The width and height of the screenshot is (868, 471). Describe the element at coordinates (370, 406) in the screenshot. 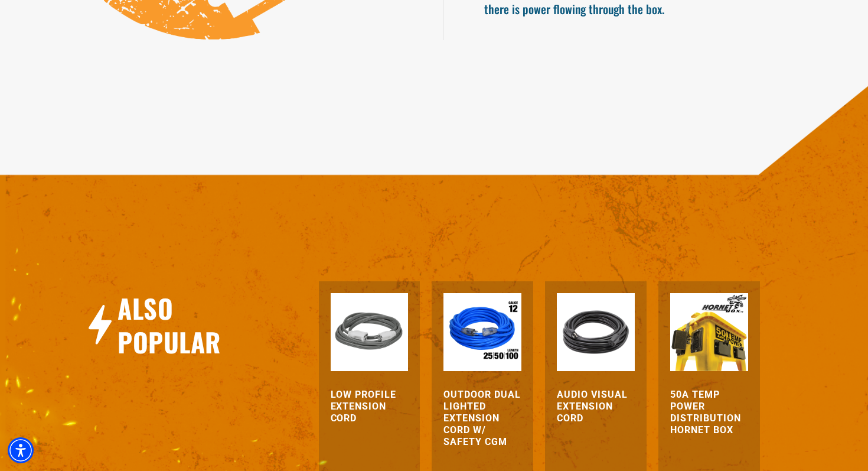

I see `a: Low Profile Extension Cord` at that location.